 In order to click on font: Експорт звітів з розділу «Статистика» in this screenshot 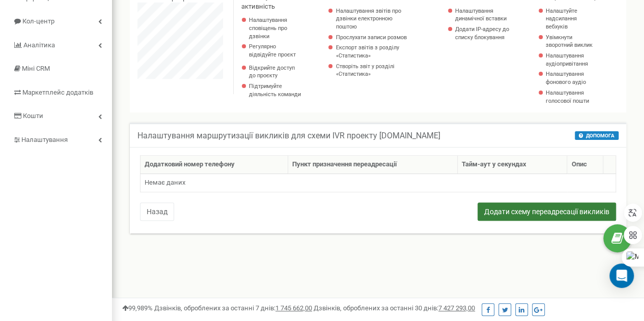, I will do `click(367, 51)`.